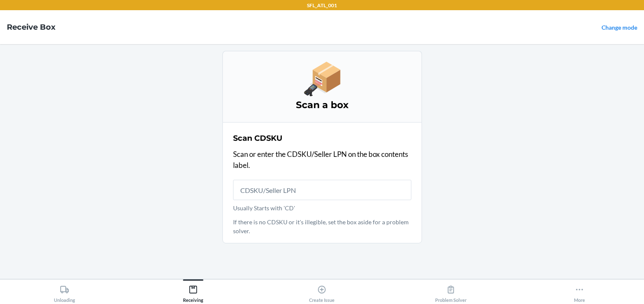 This screenshot has height=304, width=644. Describe the element at coordinates (322, 159) in the screenshot. I see `p: Scan or enter the CDSKU/Seller LPN on the box contents label.` at that location.